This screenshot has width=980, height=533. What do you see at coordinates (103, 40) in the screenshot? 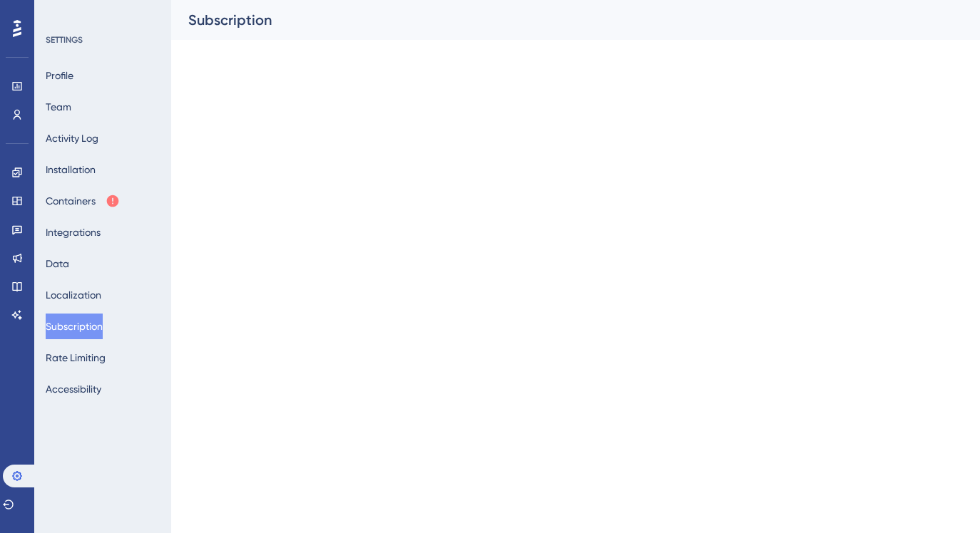
I see `div: SETTINGS` at bounding box center [103, 40].